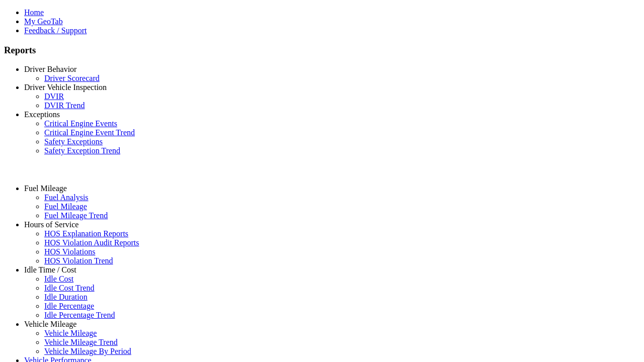 Image resolution: width=644 pixels, height=362 pixels. Describe the element at coordinates (79, 315) in the screenshot. I see `a: Idle Percentage Trend` at that location.